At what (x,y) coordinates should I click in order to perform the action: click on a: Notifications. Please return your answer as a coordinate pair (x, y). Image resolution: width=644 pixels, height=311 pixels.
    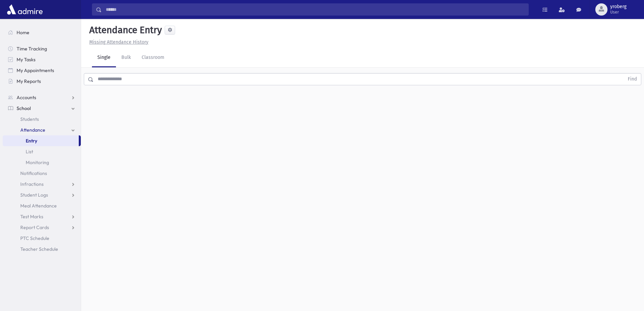
    Looking at the image, I should click on (41, 173).